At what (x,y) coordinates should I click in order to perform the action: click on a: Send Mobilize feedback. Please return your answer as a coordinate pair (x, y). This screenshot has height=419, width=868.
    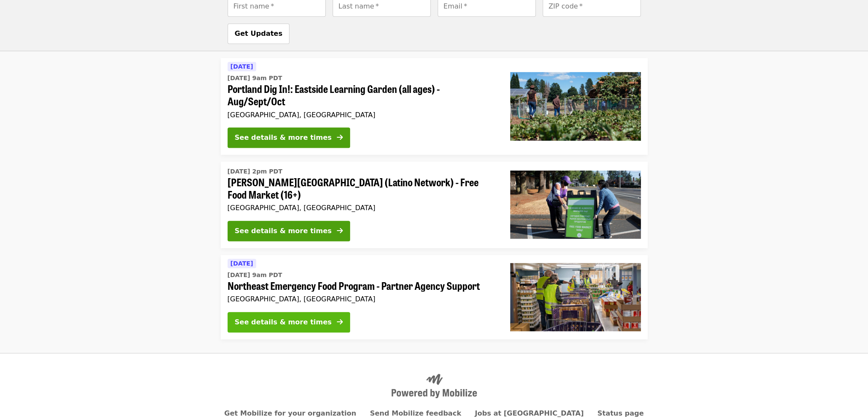
    Looking at the image, I should click on (416, 413).